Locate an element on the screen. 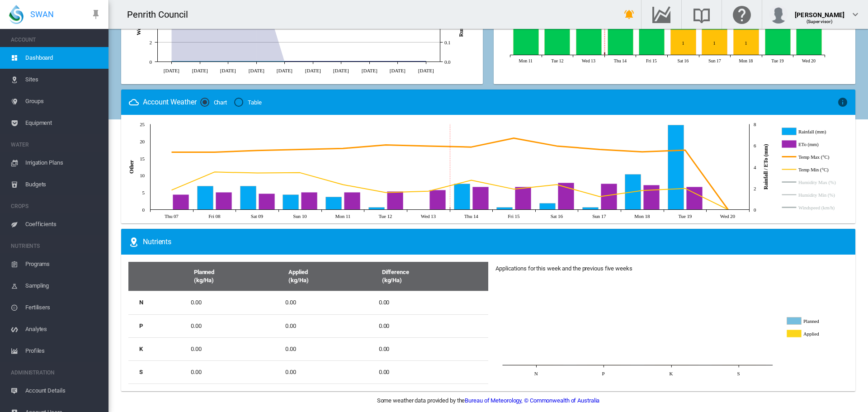 The image size is (868, 412). g: ETo (mm) Aug 07, 2025 1.4 is located at coordinates (180, 202).